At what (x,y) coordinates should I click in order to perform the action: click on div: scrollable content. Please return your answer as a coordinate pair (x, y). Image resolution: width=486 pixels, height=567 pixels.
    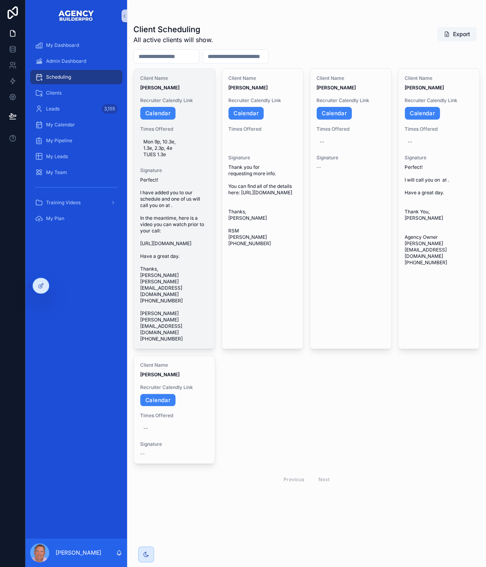
    Looking at the image, I should click on (76, 134).